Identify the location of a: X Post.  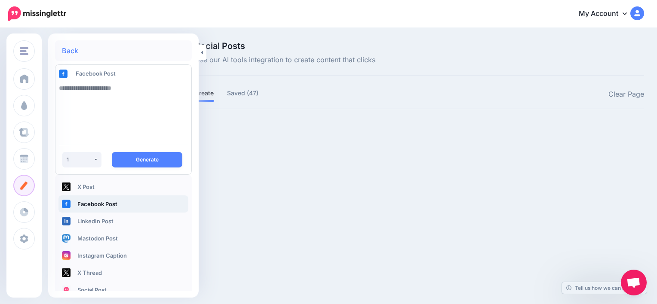
(123, 187).